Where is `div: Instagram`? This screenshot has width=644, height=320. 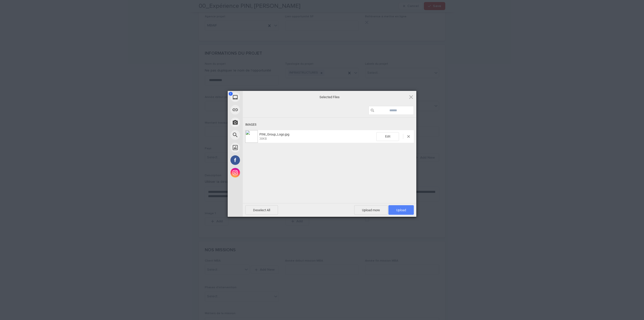 div: Instagram is located at coordinates (258, 173).